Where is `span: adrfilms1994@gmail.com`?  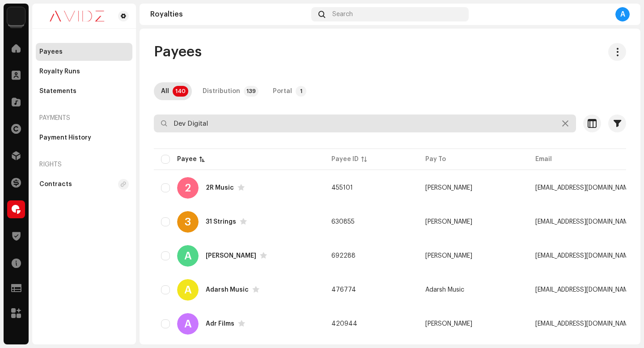
span: adrfilms1994@gmail.com is located at coordinates (585, 324).